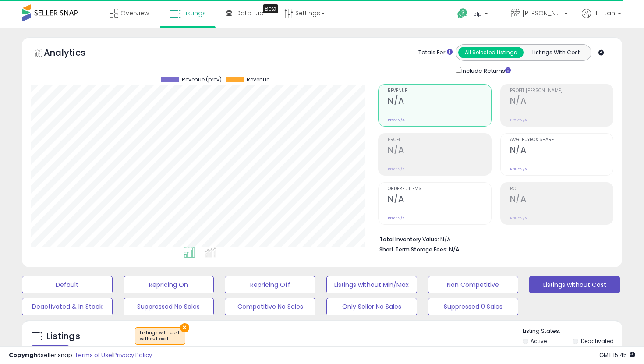 Image resolution: width=644 pixels, height=364 pixels. Describe the element at coordinates (473, 285) in the screenshot. I see `button: Non Competitive` at that location.